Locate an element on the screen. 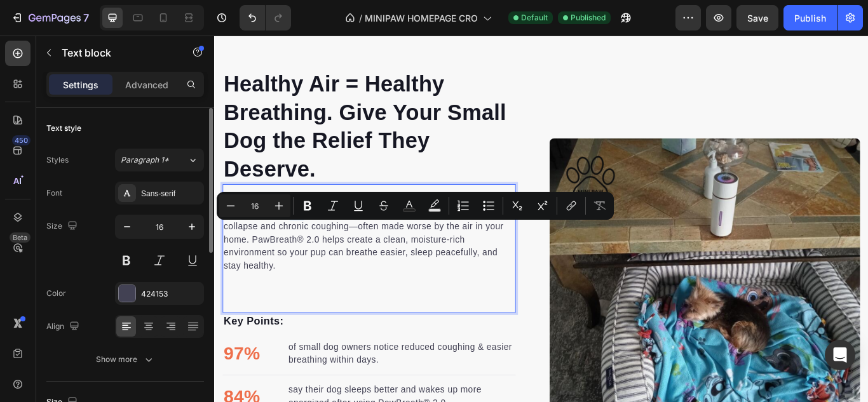 The width and height of the screenshot is (868, 402). h2: Healthy Air = Healthy Breathing. Give Your Small Dog the Relief They Deserve. is located at coordinates (180, 106).